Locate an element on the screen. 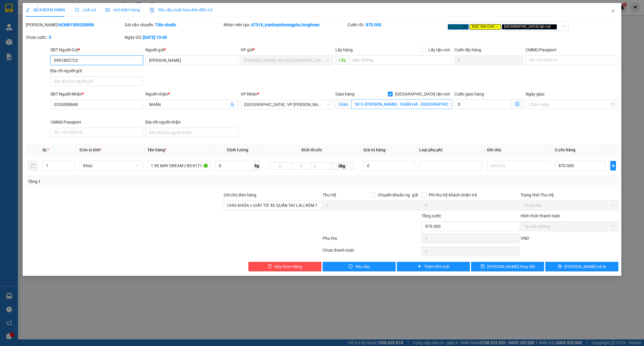 The width and height of the screenshot is (644, 346). strong: BIÊN NHẬN VẬN CHUYỂN BẢO AN EXPRESS is located at coordinates (74, 12).